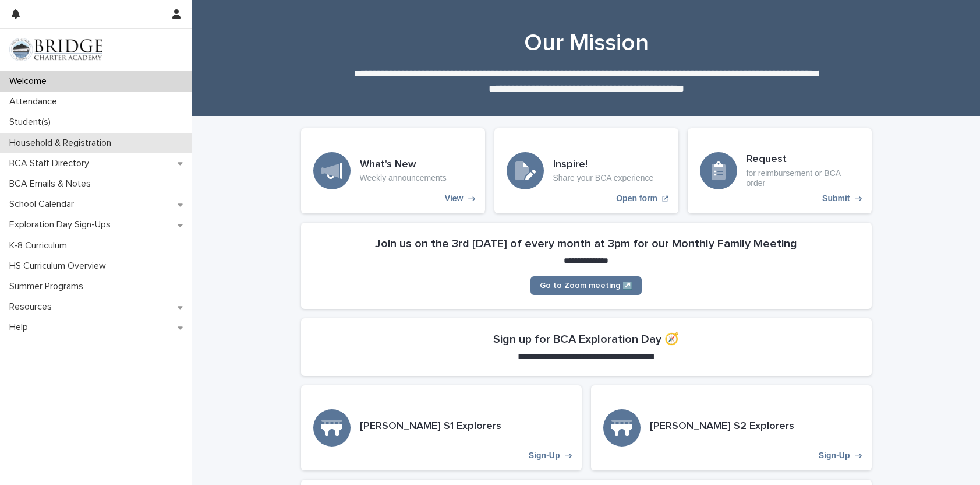 This screenshot has width=980, height=485. I want to click on p: Summer Programs, so click(48, 286).